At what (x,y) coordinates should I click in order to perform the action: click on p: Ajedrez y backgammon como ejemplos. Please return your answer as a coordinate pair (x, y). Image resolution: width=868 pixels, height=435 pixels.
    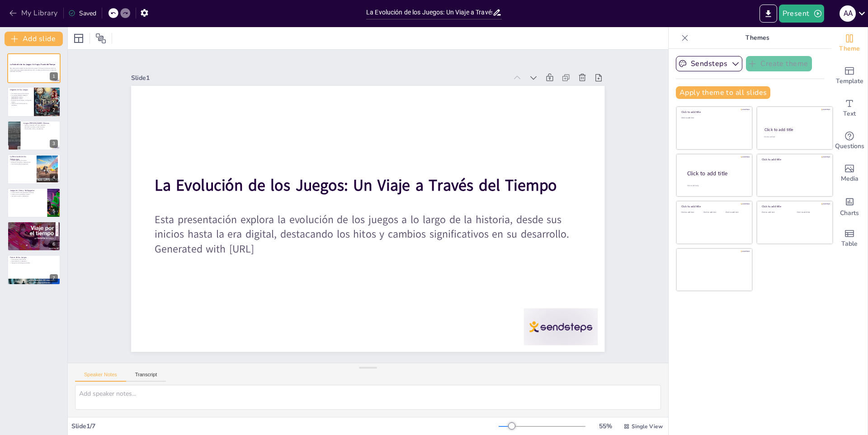
    Looking at the image, I should click on (40, 125).